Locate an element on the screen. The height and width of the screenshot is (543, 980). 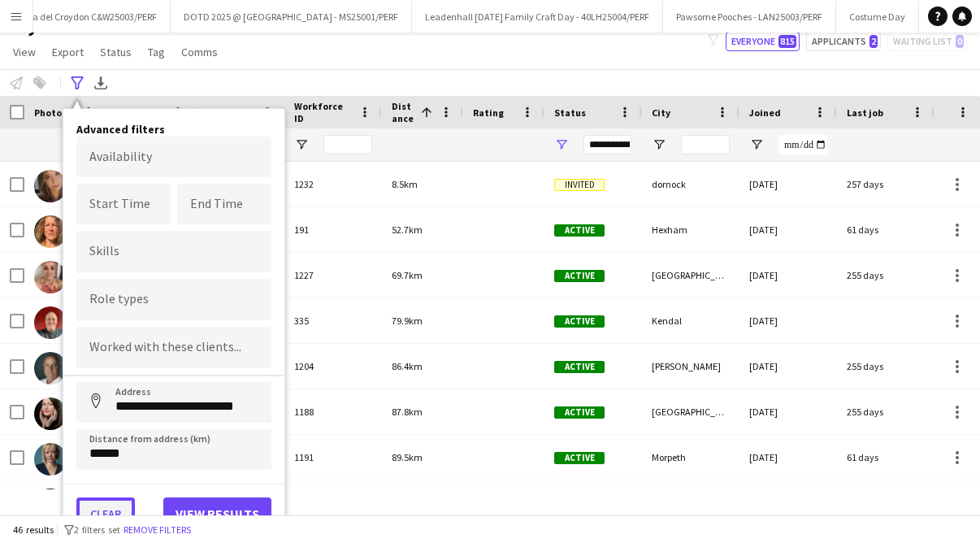
span: 89.5km is located at coordinates (407, 456).